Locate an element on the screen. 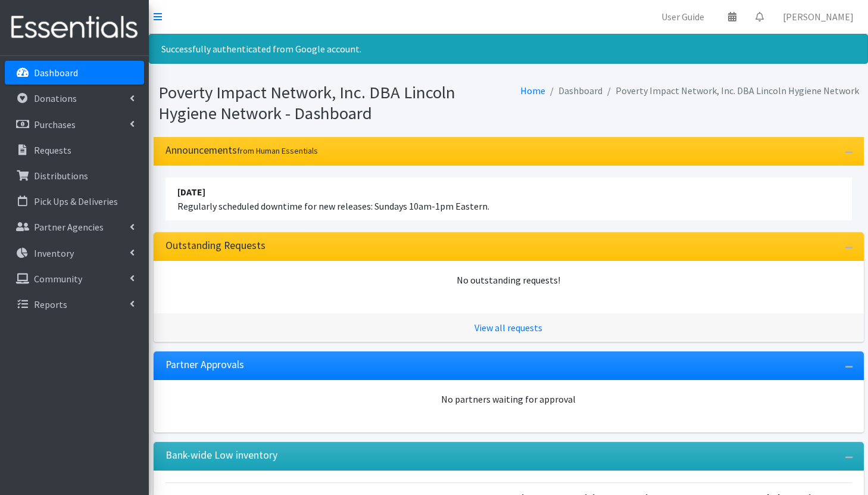 The image size is (868, 495). p: Reports is located at coordinates (51, 305).